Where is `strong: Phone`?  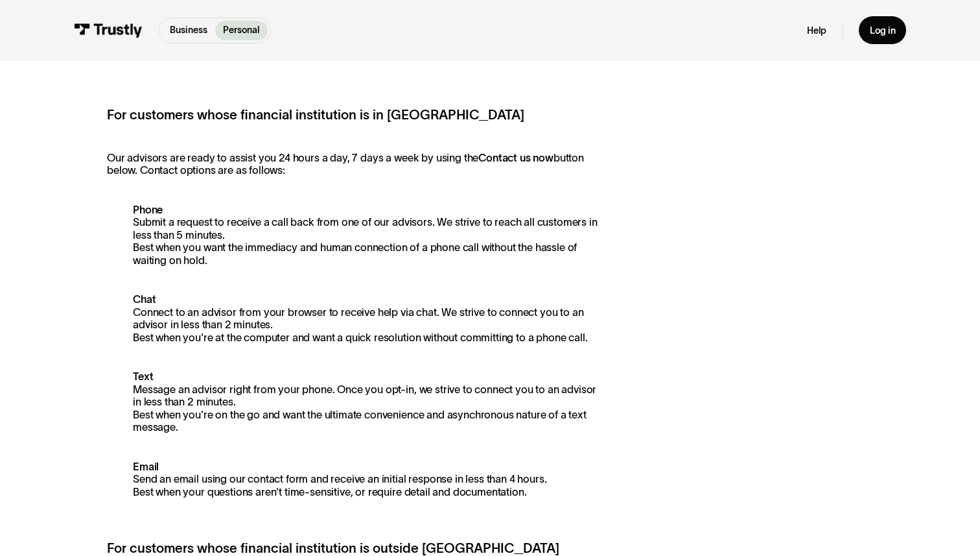
strong: Phone is located at coordinates (148, 209).